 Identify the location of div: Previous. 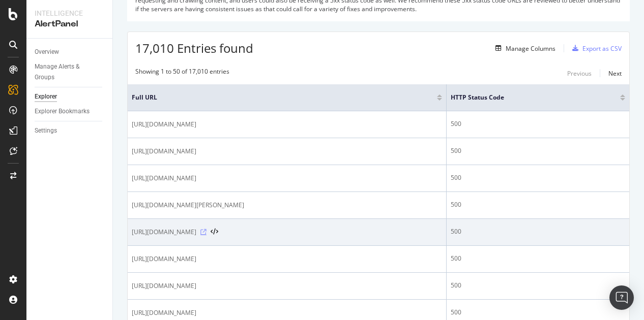
(579, 73).